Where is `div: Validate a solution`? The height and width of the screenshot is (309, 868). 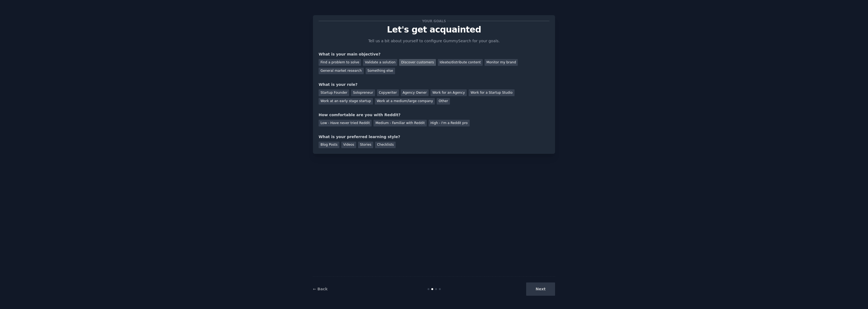 div: Validate a solution is located at coordinates (380, 62).